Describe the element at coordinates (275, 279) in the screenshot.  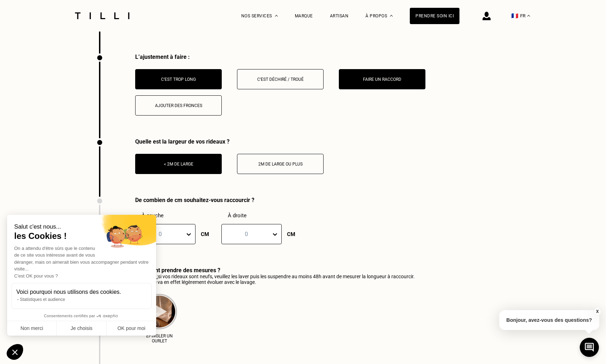
I see `p: si vos rideaux sont neufs, veuillez les laver puis les suspendre au moins 48h avant de mesurer la...` at that location.